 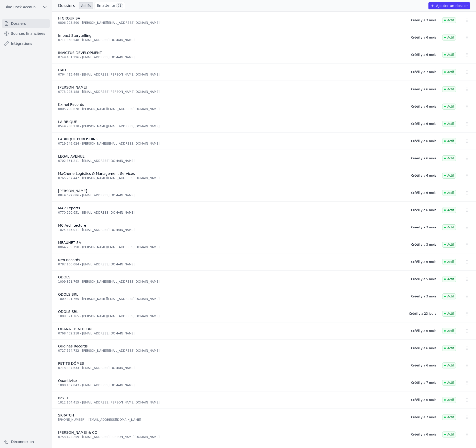 What do you see at coordinates (450, 6) in the screenshot?
I see `button: Ajouter un dossier` at bounding box center [450, 6].